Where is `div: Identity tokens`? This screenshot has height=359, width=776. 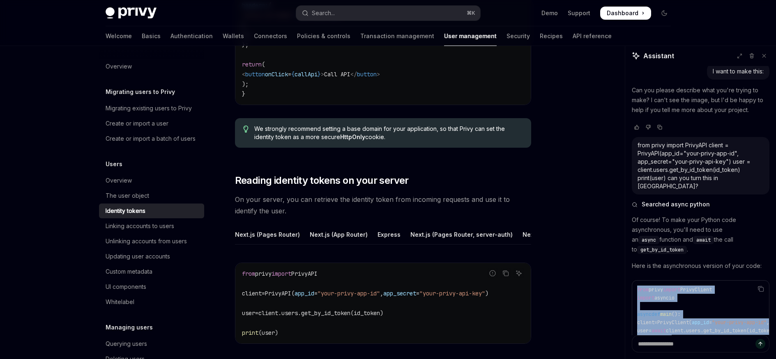 div: Identity tokens is located at coordinates (125, 211).